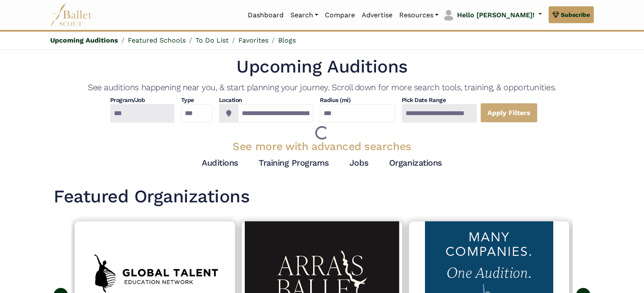  Describe the element at coordinates (556, 15) in the screenshot. I see `img: gem.svg` at that location.